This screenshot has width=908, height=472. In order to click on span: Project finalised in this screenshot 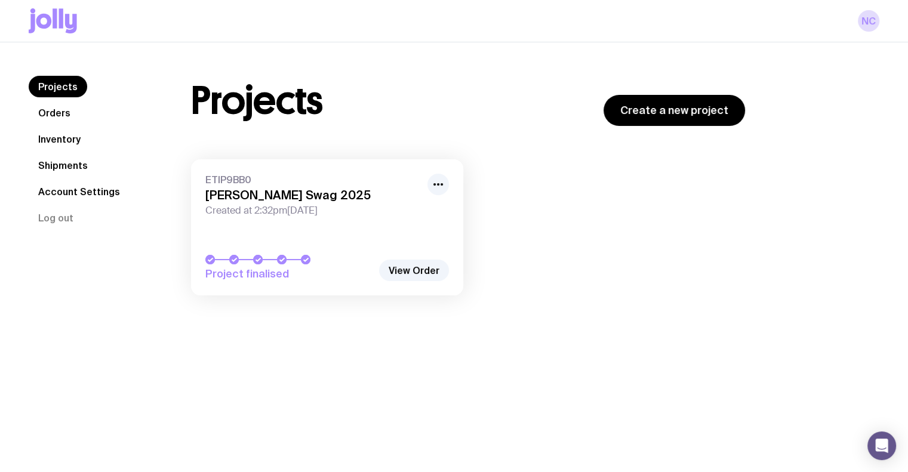, I will do `click(289, 274)`.